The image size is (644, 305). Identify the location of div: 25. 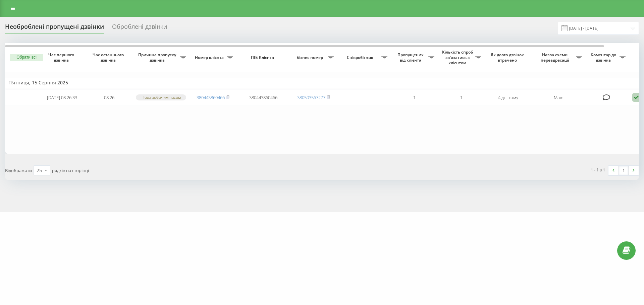
(39, 170).